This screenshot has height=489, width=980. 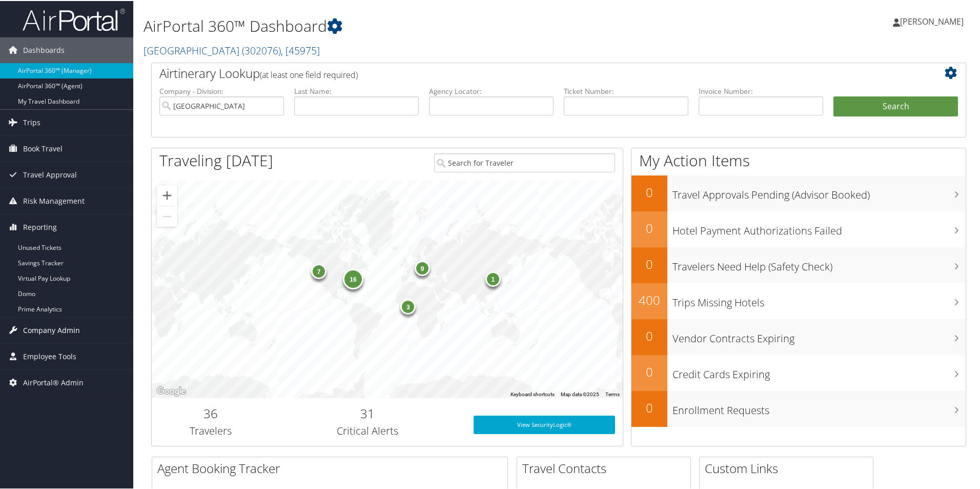 What do you see at coordinates (799, 408) in the screenshot?
I see `a: 0Enrollment Requests` at bounding box center [799, 408].